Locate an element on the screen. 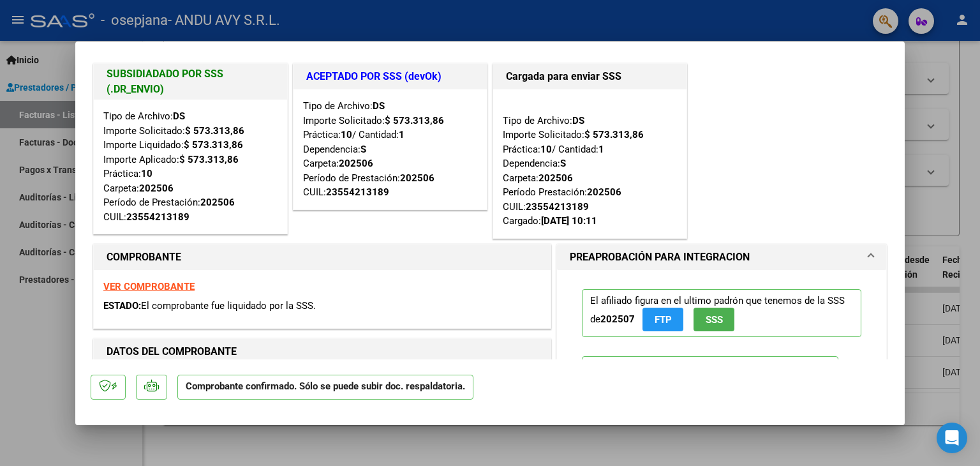 The height and width of the screenshot is (466, 980). strong: COMPROBANTE is located at coordinates (143, 257).